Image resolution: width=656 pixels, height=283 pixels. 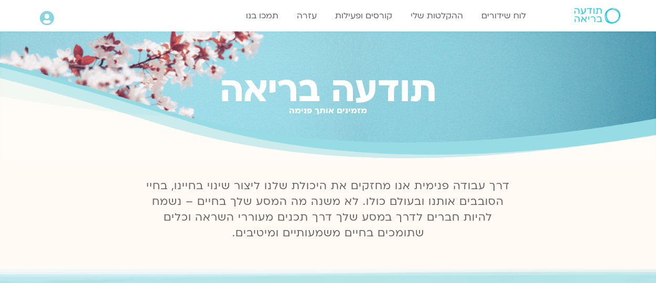 What do you see at coordinates (503, 16) in the screenshot?
I see `a: לוח שידורים` at bounding box center [503, 16].